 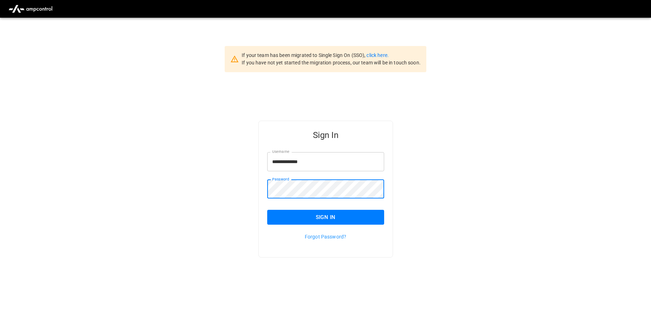 What do you see at coordinates (331, 63) in the screenshot?
I see `span: If you have not yet started the migration process, our team will be in touch soon.` at bounding box center [331, 63].